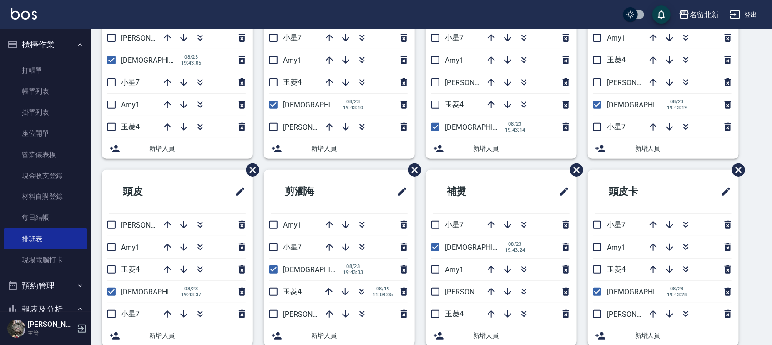 The height and width of the screenshot is (345, 772). Describe the element at coordinates (45, 112) in the screenshot. I see `a: 掛單列表` at that location.